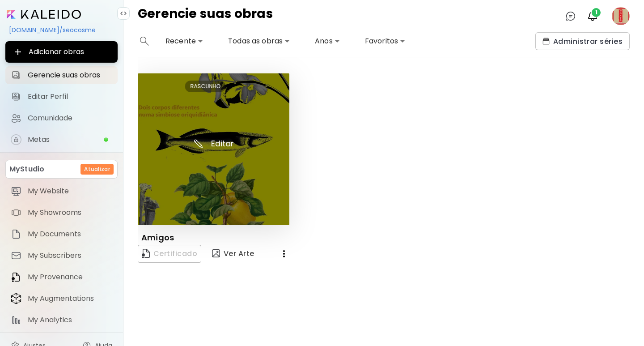 The image size is (644, 346). What do you see at coordinates (157, 238) in the screenshot?
I see `p: Amigos` at bounding box center [157, 238].